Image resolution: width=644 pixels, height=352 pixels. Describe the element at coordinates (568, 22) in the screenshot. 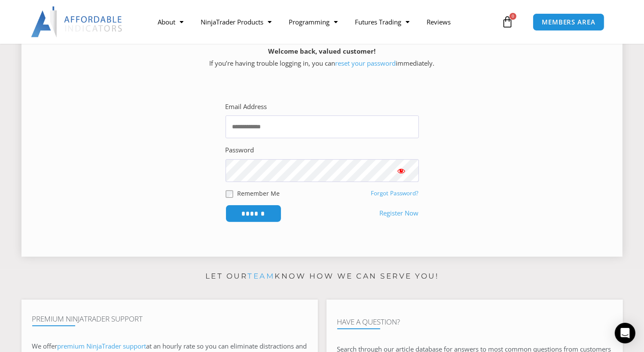

I see `span: MEMBERS AREA` at that location.